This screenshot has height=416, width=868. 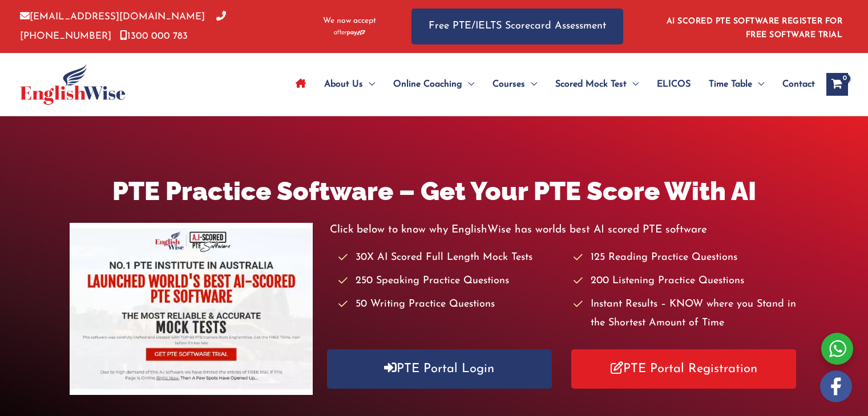 I want to click on span: Contact, so click(x=799, y=85).